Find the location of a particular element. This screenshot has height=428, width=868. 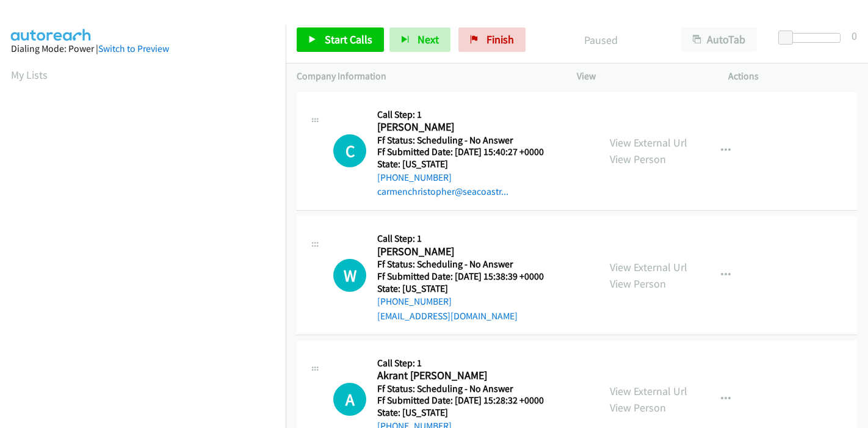

button: Next is located at coordinates (420, 39).